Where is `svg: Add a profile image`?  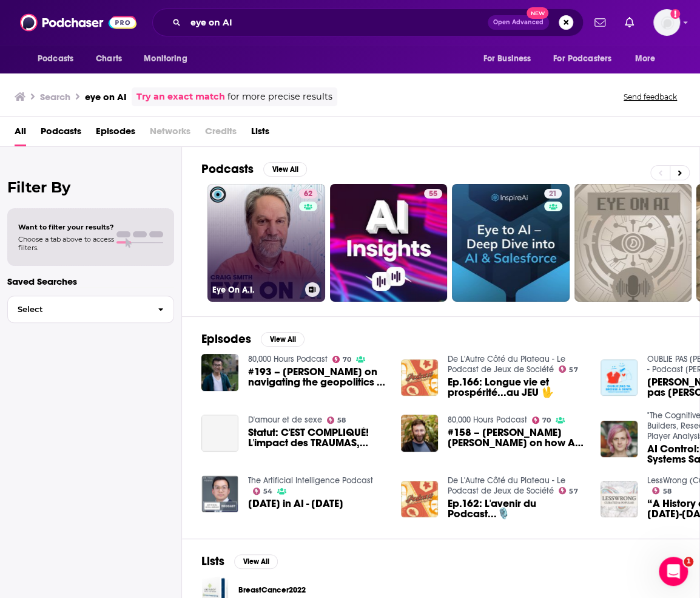
svg: Add a profile image is located at coordinates (675, 14).